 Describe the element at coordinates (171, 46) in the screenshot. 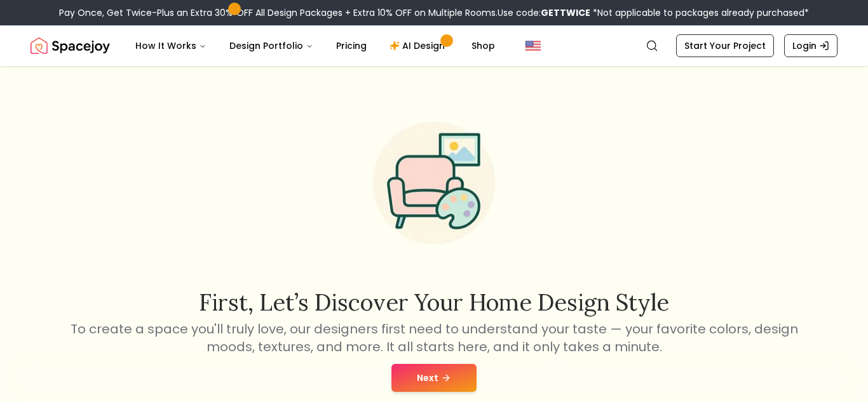

I see `button: How It Works` at that location.